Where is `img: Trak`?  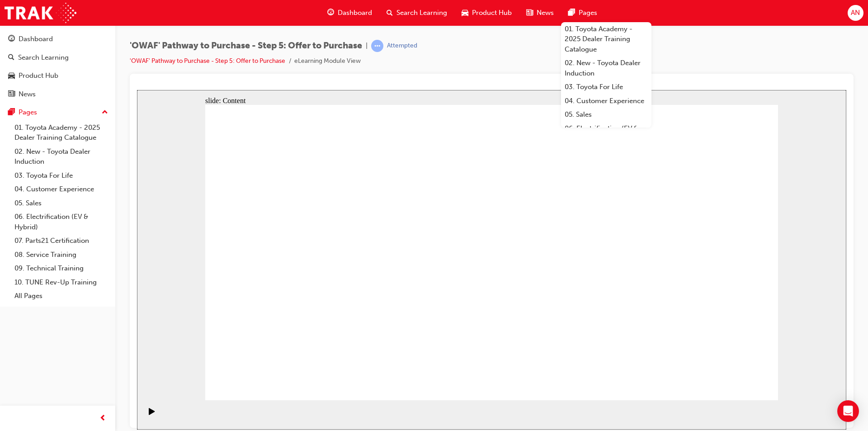 img: Trak is located at coordinates (40, 13).